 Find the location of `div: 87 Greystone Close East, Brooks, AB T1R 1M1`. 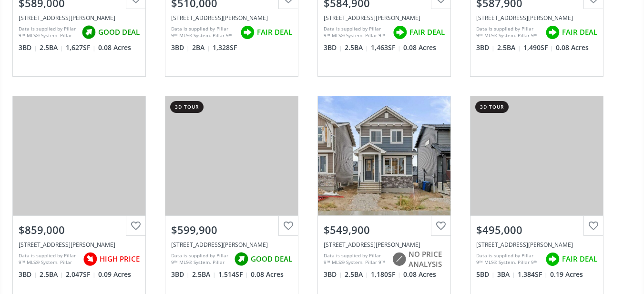

div: 87 Greystone Close East, Brooks, AB T1R 1M1 is located at coordinates (537, 244).